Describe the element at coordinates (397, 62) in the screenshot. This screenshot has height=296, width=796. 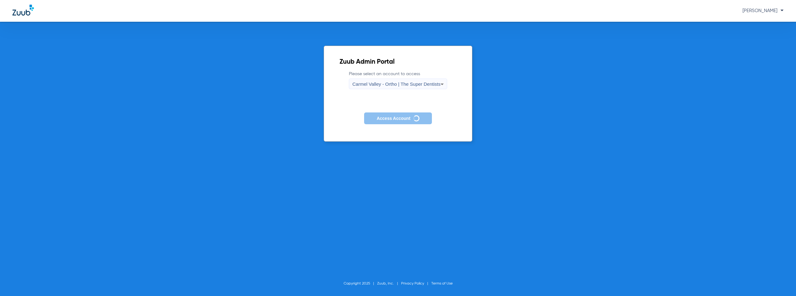
I see `h2: Zuub Admin Portal` at that location.